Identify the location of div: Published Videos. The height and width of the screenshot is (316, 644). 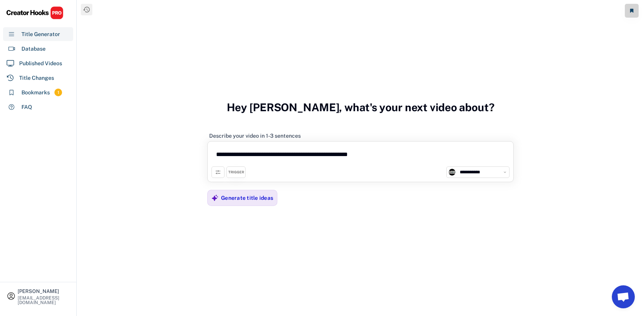
(41, 63).